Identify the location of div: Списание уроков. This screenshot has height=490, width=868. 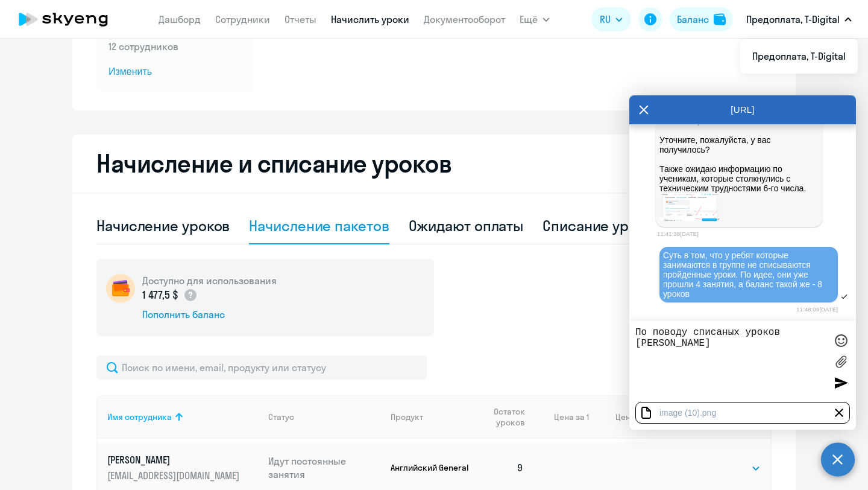
(601, 225).